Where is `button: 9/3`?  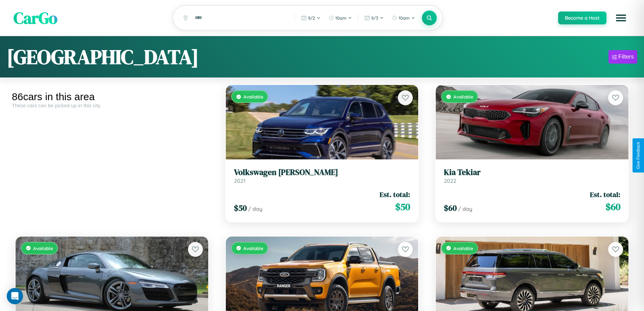
button: 9/3 is located at coordinates (374, 18).